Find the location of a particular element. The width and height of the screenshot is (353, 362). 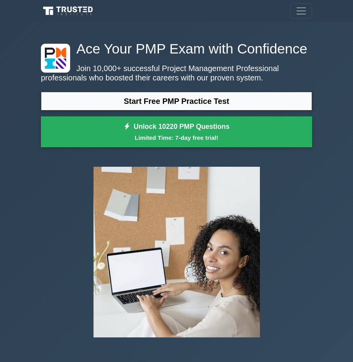

p: Join 10,000+ successful Project Management Professional professionals who boosted their careers w... is located at coordinates (177, 73).